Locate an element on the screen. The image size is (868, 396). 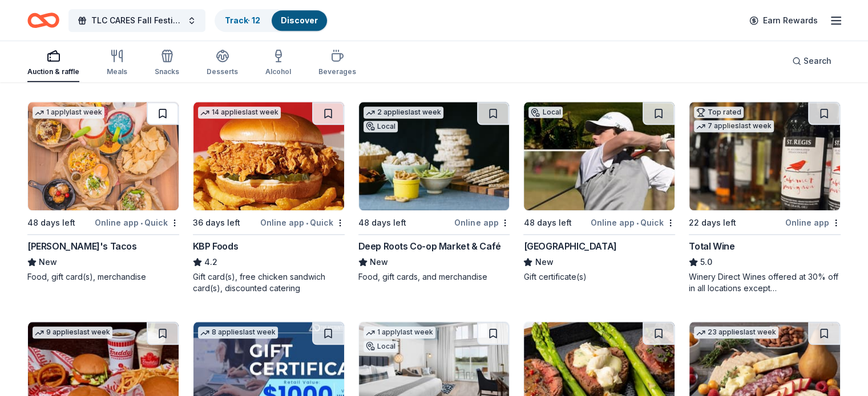
img: Image for Beau Rivage Golf & Resort is located at coordinates (599, 156).